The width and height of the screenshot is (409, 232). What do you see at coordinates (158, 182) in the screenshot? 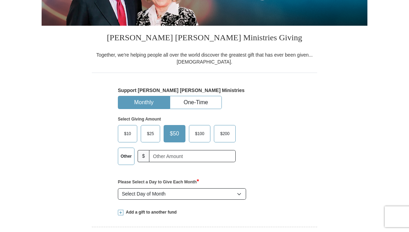
I see `strong: Please Select a Day to Give Each Month` at bounding box center [158, 182].